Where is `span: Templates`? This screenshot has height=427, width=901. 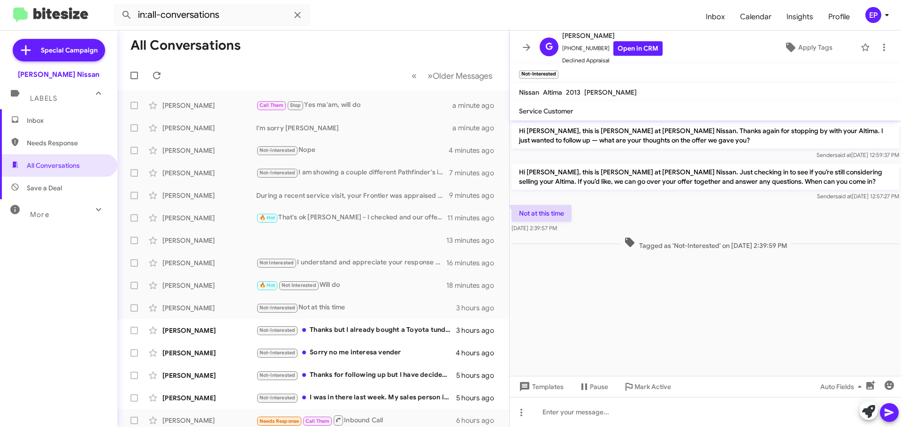
span: Templates is located at coordinates (540, 387).